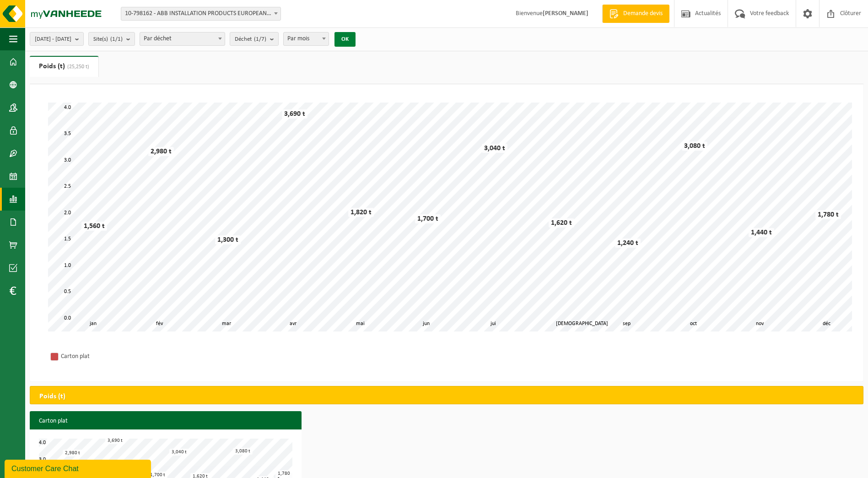 The width and height of the screenshot is (868, 478). What do you see at coordinates (112, 39) in the screenshot?
I see `button: Site(s)(1/1)` at bounding box center [112, 39].